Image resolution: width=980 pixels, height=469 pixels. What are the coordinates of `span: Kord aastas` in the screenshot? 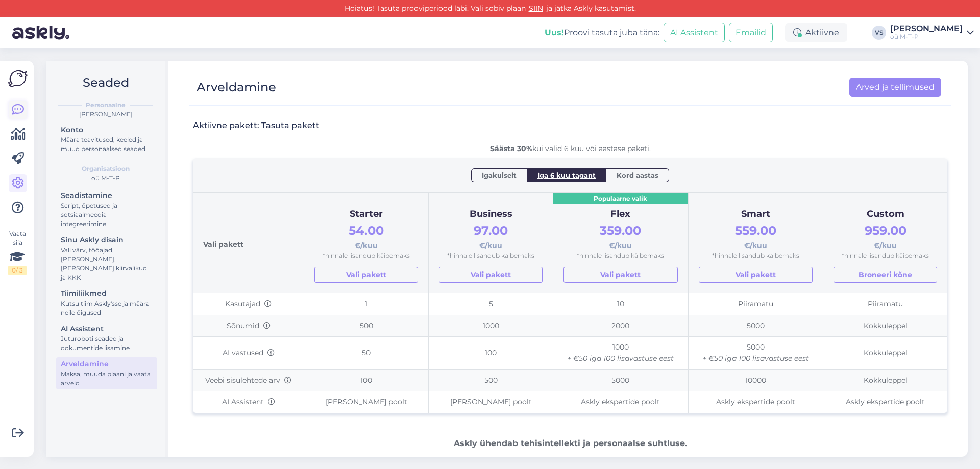 It's located at (638, 175).